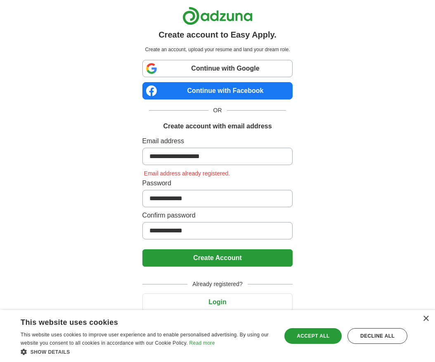  I want to click on h1: Create account with email address, so click(217, 126).